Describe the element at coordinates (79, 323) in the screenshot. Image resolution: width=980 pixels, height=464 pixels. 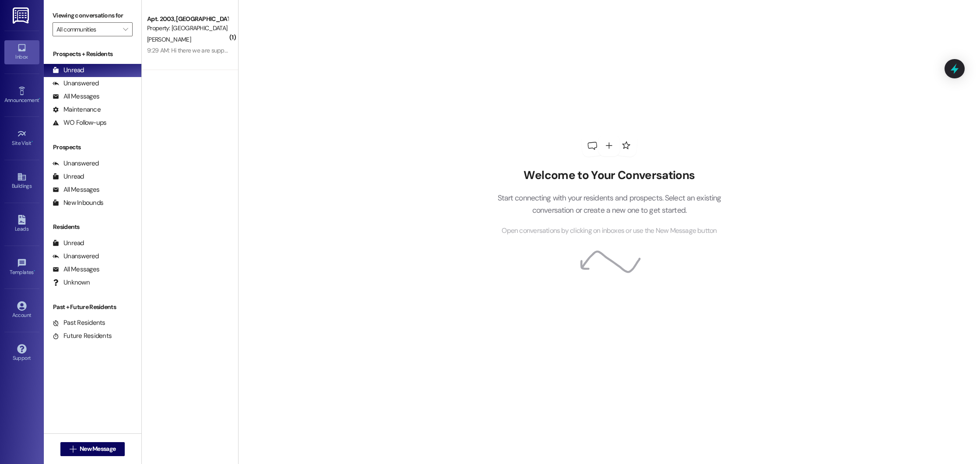
I see `div: Past Residents` at that location.